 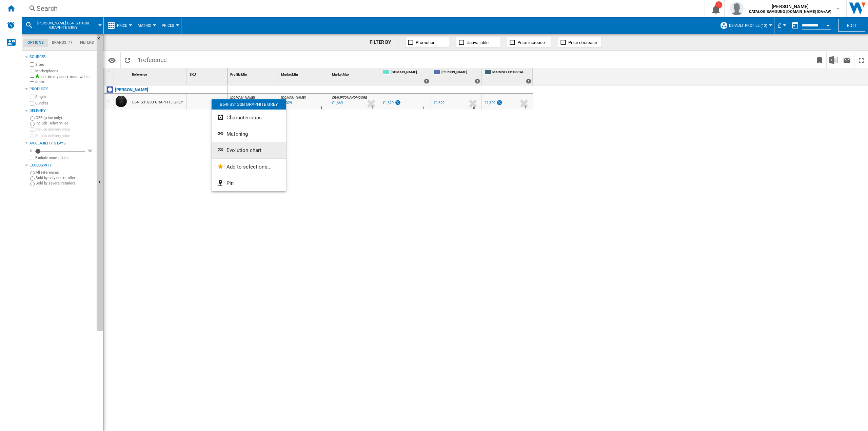 I want to click on span: Add to selections..., so click(x=249, y=167).